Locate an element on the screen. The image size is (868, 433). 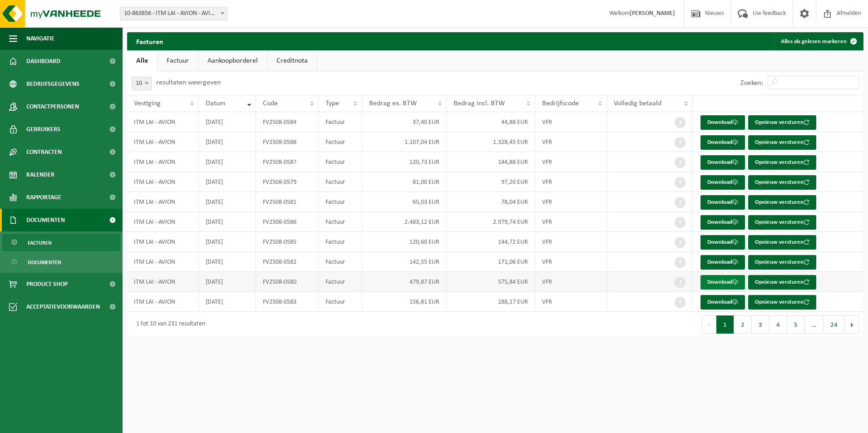
span: Kalender is located at coordinates (40, 175).